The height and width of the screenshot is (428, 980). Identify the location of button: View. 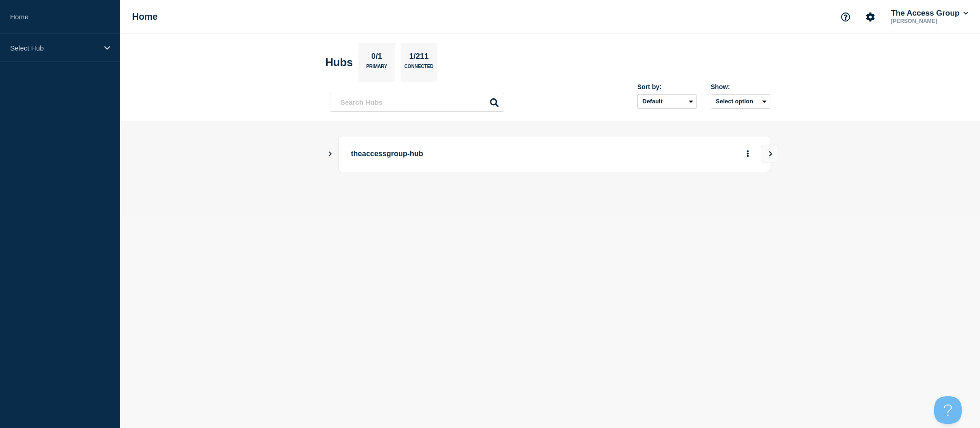
(770, 154).